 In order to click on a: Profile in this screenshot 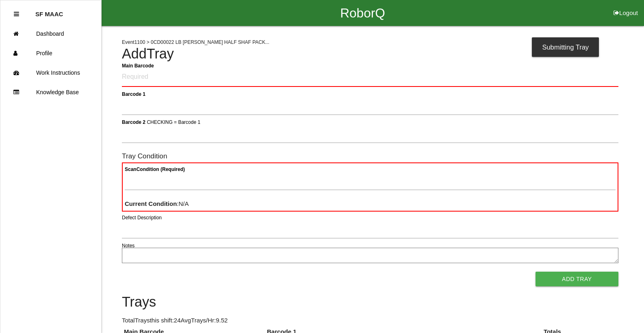, I will do `click(50, 53)`.